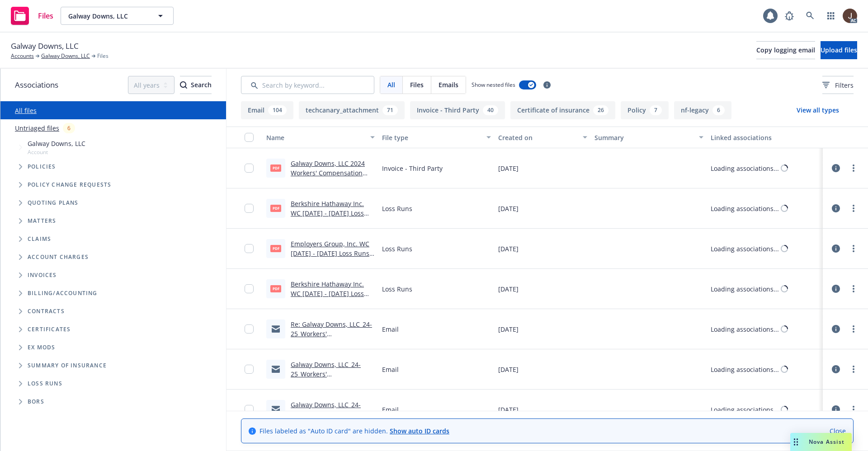 The width and height of the screenshot is (868, 451). I want to click on div: 71, so click(390, 110).